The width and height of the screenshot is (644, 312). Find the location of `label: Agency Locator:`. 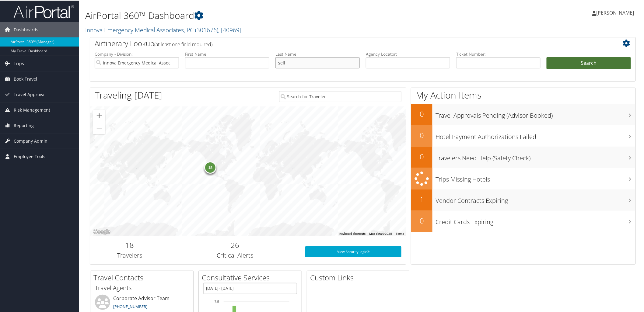

label: Agency Locator: is located at coordinates (408, 53).